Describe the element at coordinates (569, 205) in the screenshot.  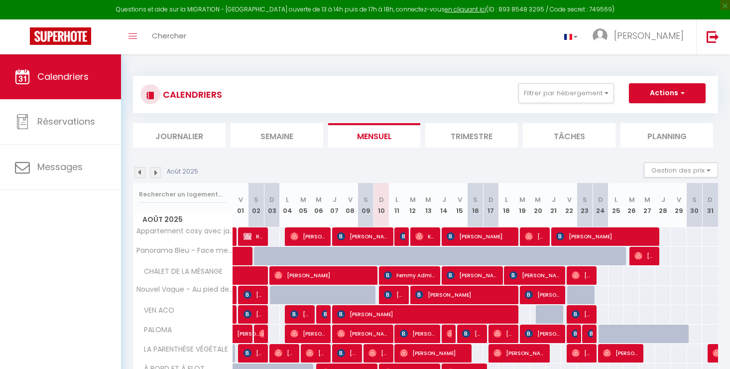
I see `th: 22` at that location.